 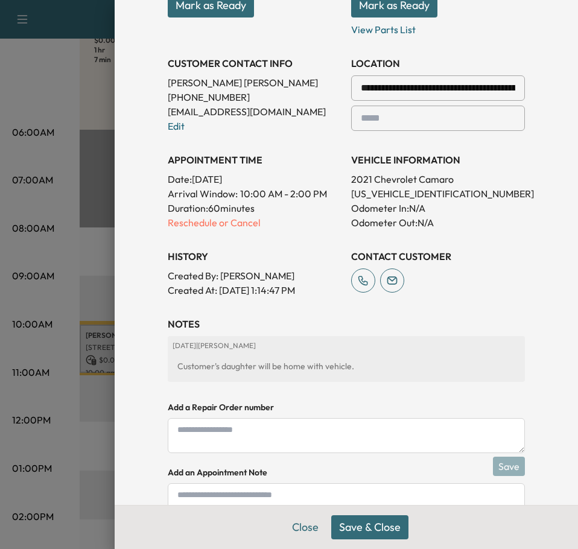 What do you see at coordinates (255, 160) in the screenshot?
I see `h3: APPOINTMENT TIME` at bounding box center [255, 160].